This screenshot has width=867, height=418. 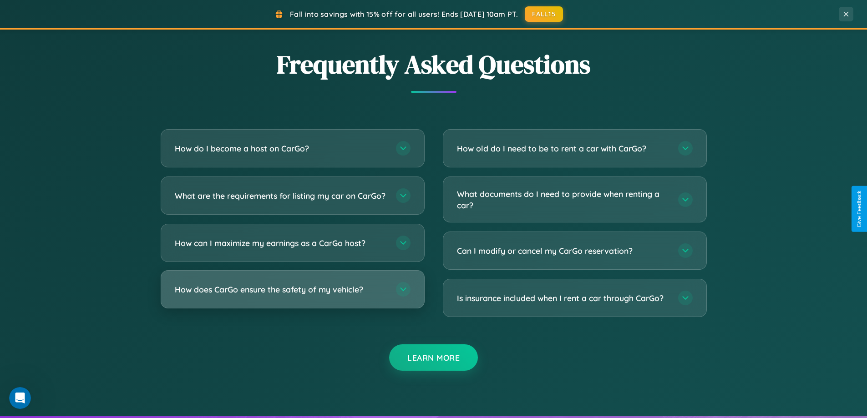 I want to click on h3: How does CarGo ensure the safety of my vehicle?, so click(x=281, y=290).